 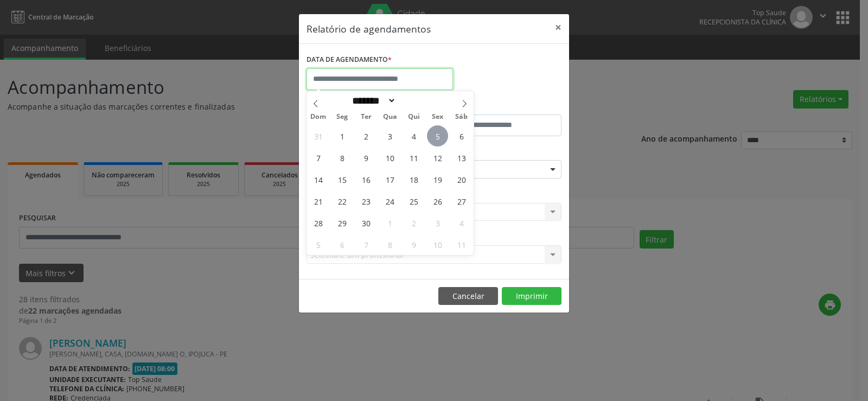 I want to click on span: Outubro 2, 2025, so click(x=414, y=222).